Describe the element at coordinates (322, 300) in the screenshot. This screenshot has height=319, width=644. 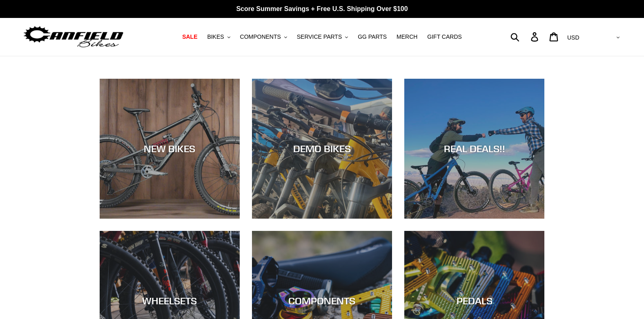
I see `div: COMPONENTS` at that location.